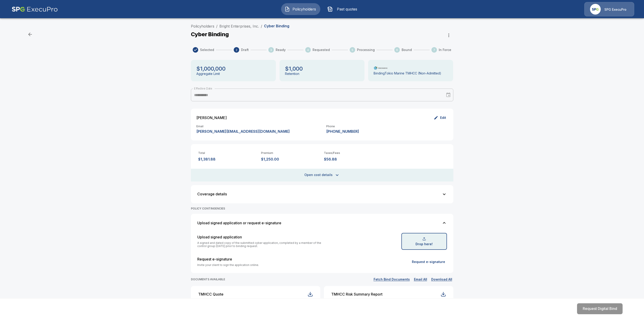 Image resolution: width=644 pixels, height=319 pixels. I want to click on p: $1,250.00, so click(291, 159).